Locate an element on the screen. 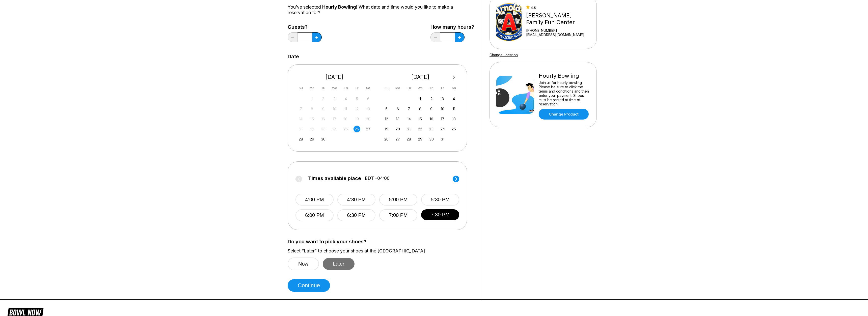  div: Choose Sunday, October 26th, 2025 is located at coordinates (386, 139).